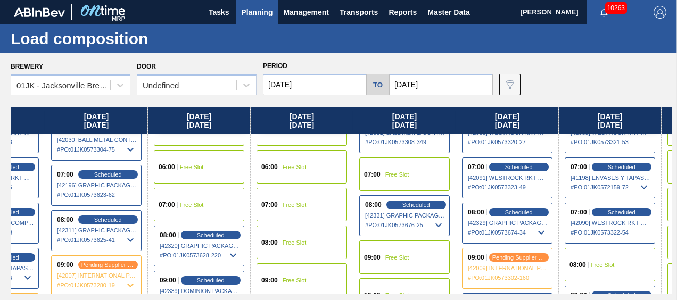 This screenshot has width=677, height=300. What do you see at coordinates (200, 246) in the screenshot?
I see `span: [42320] GRAPHIC PACKAGING INTERNATIONA - 0008221069` at bounding box center [200, 246].